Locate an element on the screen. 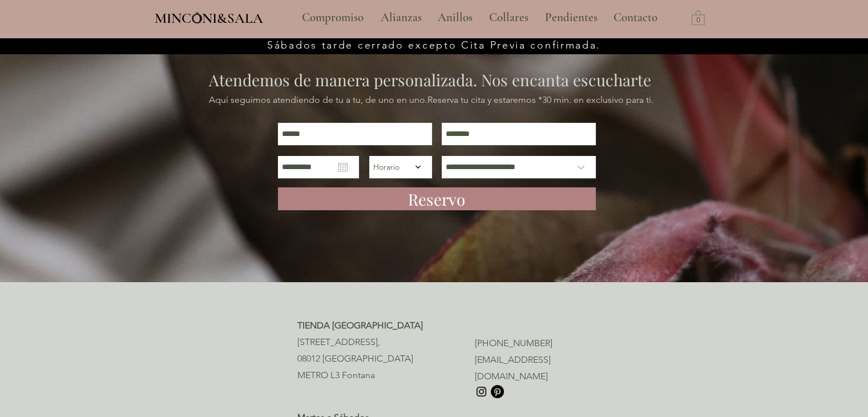 This screenshot has height=417, width=868. div: Pinterest is located at coordinates (497, 391).